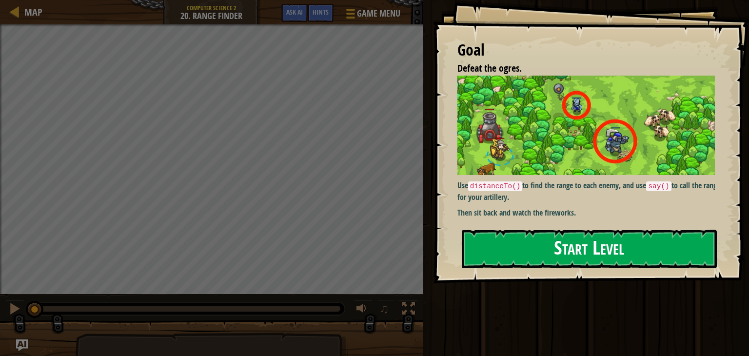 This screenshot has width=749, height=356. What do you see at coordinates (589, 125) in the screenshot?
I see `img: Range finder` at bounding box center [589, 125].